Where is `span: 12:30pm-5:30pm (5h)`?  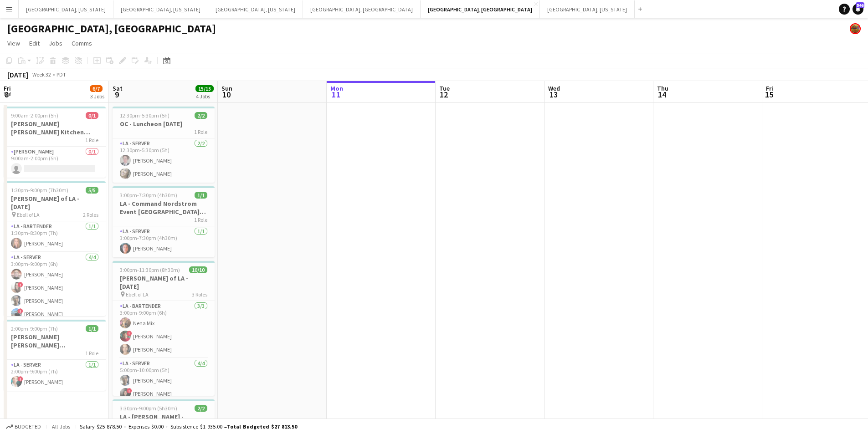 span: 12:30pm-5:30pm (5h) is located at coordinates (145, 115).